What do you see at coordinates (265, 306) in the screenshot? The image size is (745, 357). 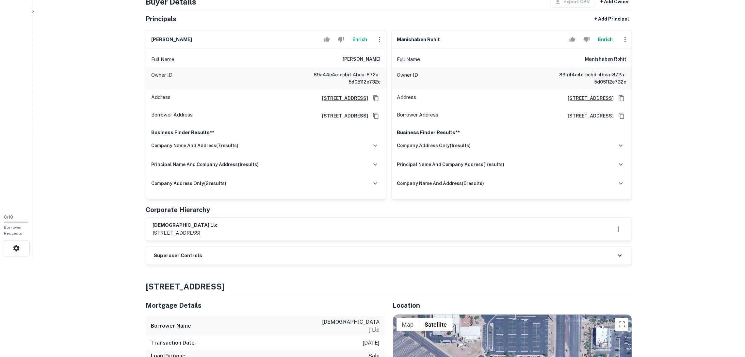 I see `h5: Mortgage Details` at bounding box center [265, 306].